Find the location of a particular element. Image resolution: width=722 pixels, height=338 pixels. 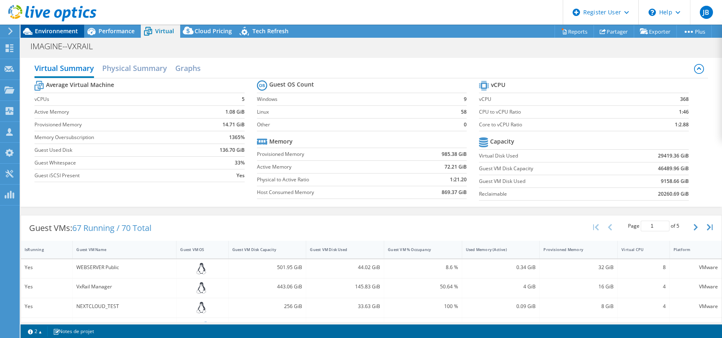

div: 8 GiB is located at coordinates (578, 307).